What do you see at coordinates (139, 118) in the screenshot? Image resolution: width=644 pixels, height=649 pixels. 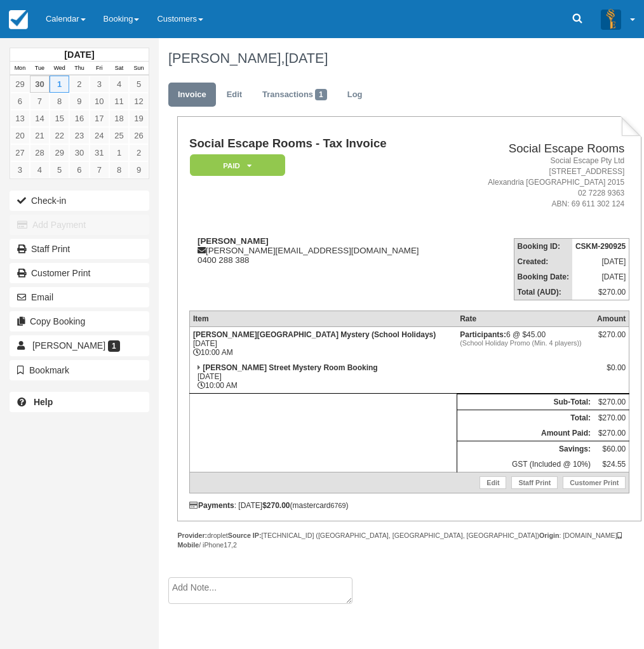 I see `a: 19` at bounding box center [139, 118].